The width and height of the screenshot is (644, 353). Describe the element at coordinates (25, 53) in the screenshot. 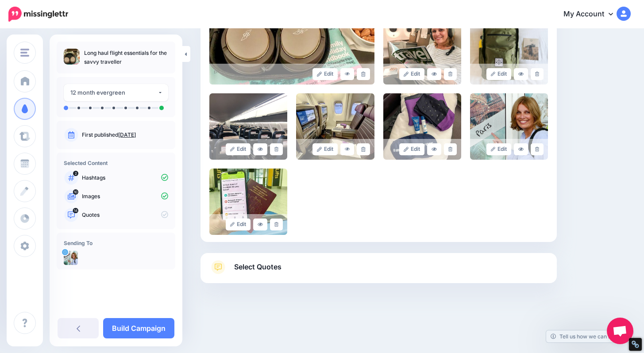

I see `img: menu.png` at that location.